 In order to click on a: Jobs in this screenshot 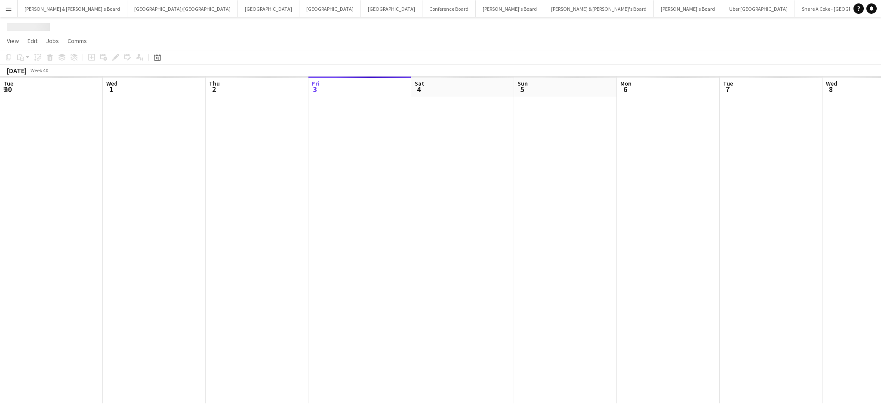, I will do `click(52, 41)`.